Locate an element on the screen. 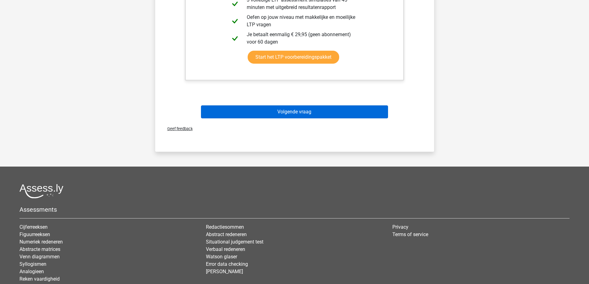  a: Redactiesommen is located at coordinates (225, 227).